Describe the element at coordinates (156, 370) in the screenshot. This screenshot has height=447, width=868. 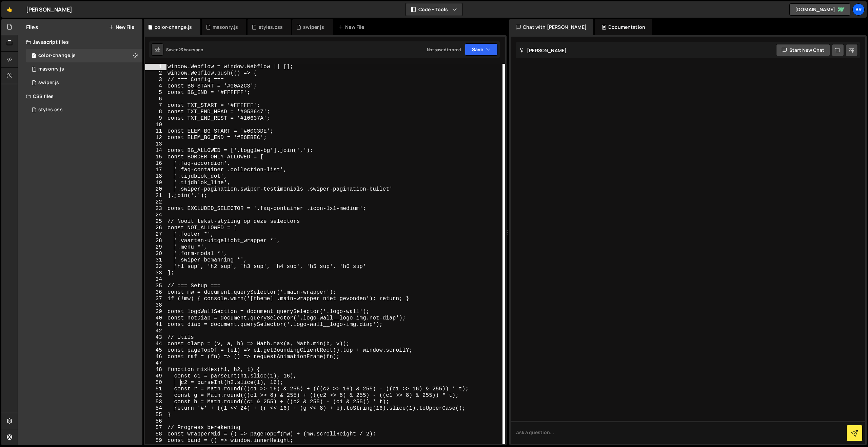
I see `div: 48` at that location.